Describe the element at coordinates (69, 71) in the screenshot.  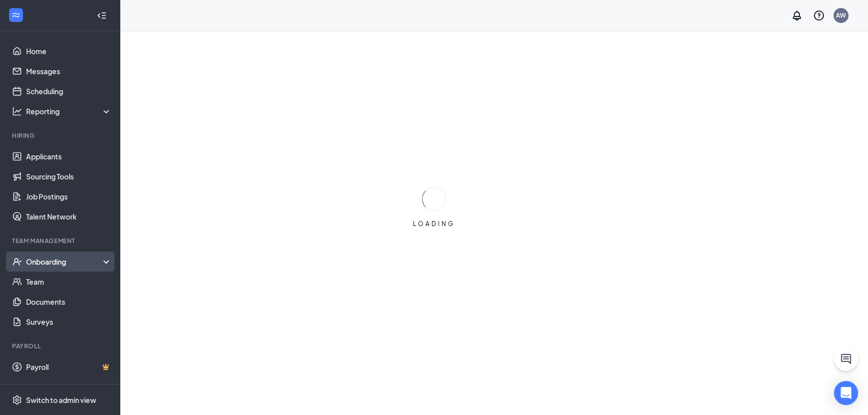
I see `a: Messages` at that location.